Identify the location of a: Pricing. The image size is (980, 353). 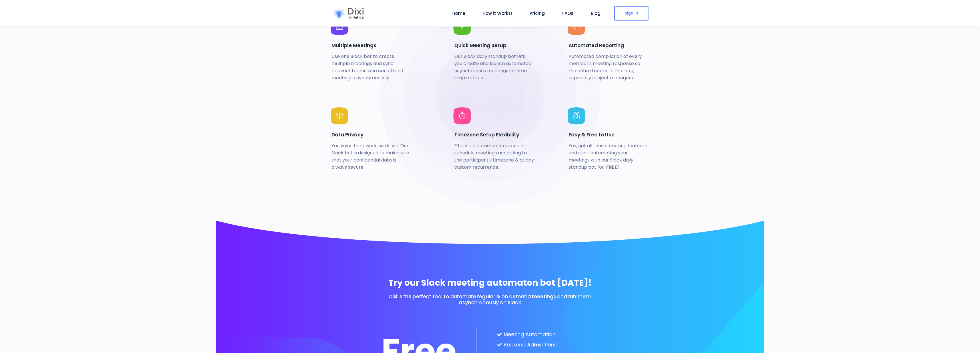
(537, 13).